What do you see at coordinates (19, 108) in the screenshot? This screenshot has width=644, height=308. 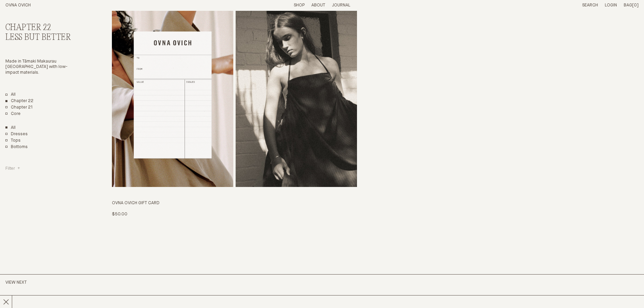 I see `a: Chapter 21` at bounding box center [19, 108].